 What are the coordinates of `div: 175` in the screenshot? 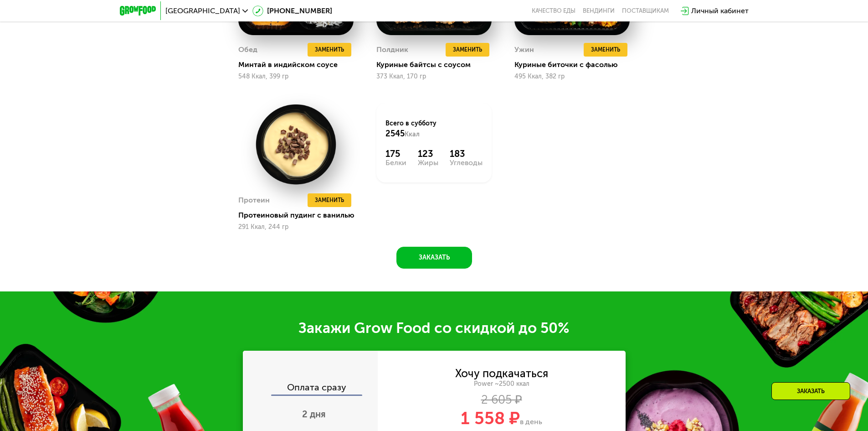 It's located at (395, 154).